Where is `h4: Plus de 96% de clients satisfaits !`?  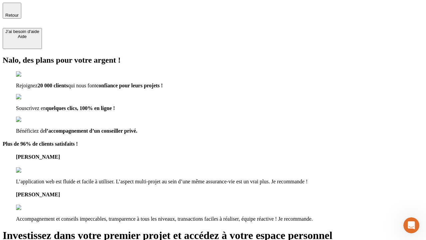 h4: Plus de 96% de clients satisfaits ! is located at coordinates (213, 144).